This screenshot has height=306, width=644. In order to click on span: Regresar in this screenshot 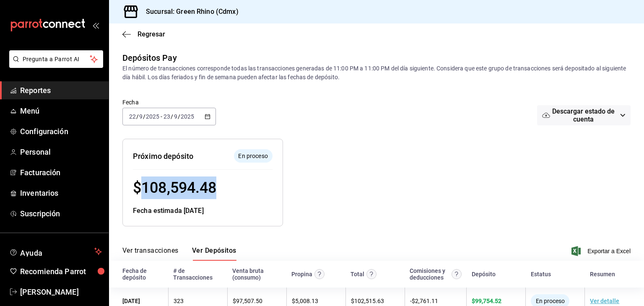, I will do `click(151, 34)`.